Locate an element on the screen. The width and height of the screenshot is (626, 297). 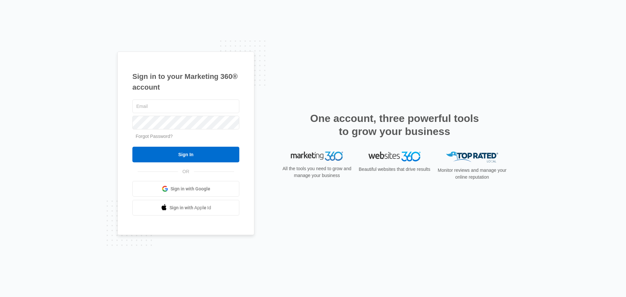
img: Websites 360 is located at coordinates (395, 156).